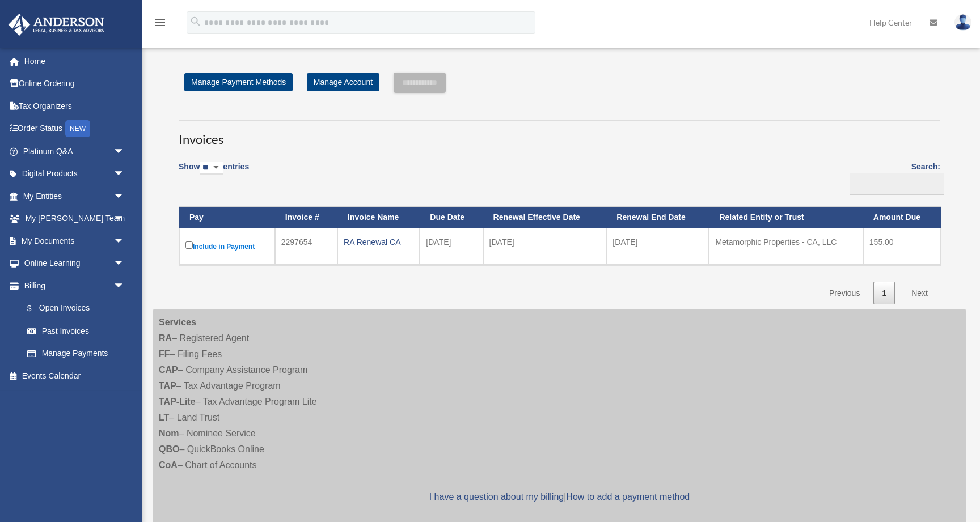 The height and width of the screenshot is (522, 980). Describe the element at coordinates (78, 129) in the screenshot. I see `div: NEW` at that location.